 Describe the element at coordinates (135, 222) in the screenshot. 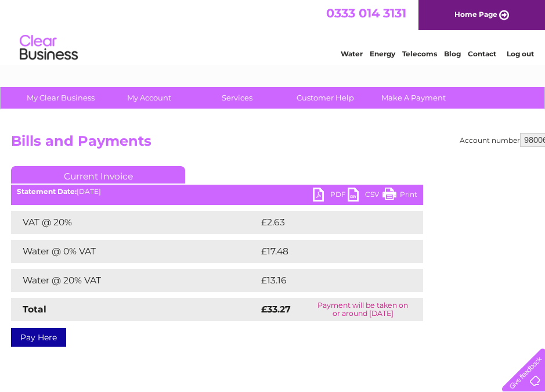

I see `td: VAT @ 20%` at that location.